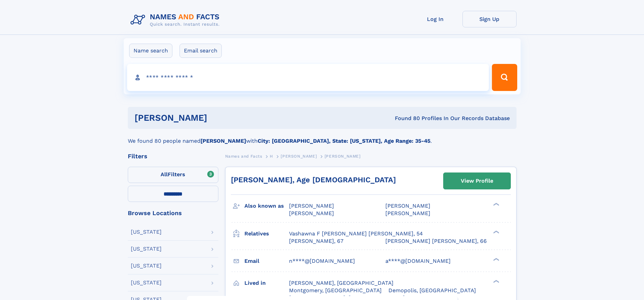  What do you see at coordinates (477, 181) in the screenshot?
I see `div: View Profile` at bounding box center [477, 181].